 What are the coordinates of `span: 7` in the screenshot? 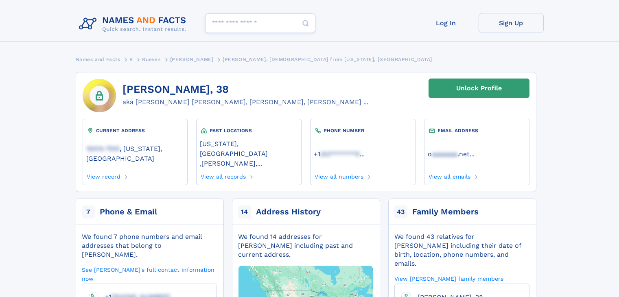 It's located at (88, 212).